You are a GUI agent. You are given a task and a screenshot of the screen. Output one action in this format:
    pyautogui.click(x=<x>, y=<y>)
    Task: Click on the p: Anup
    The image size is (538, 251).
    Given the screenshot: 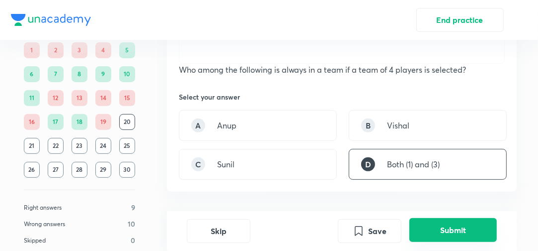 What is the action you would take?
    pyautogui.click(x=227, y=125)
    